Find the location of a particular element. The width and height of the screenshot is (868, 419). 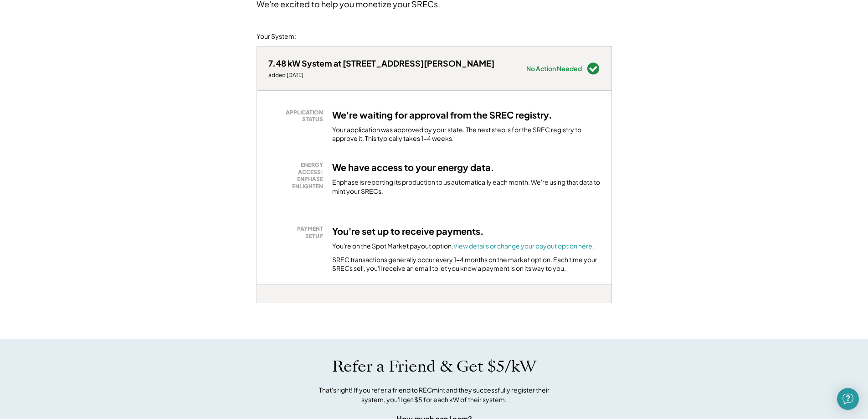

div: APPLICATION STATUS is located at coordinates (298, 116).